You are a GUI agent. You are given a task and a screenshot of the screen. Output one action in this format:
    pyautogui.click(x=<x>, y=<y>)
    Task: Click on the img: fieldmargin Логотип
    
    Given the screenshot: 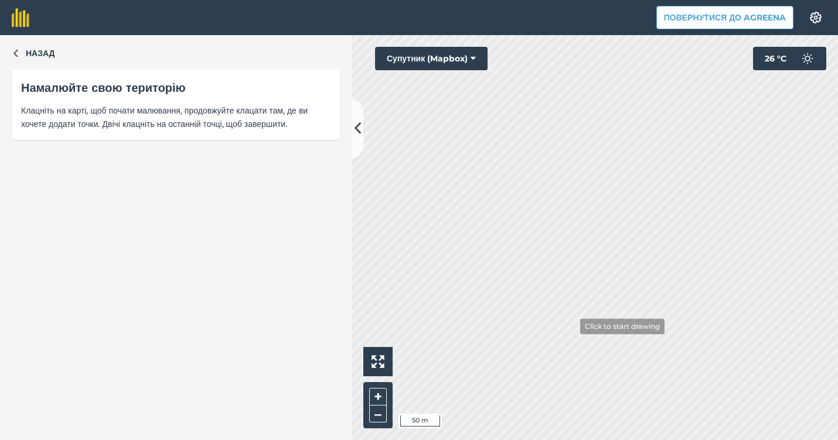 What is the action you would take?
    pyautogui.click(x=20, y=18)
    